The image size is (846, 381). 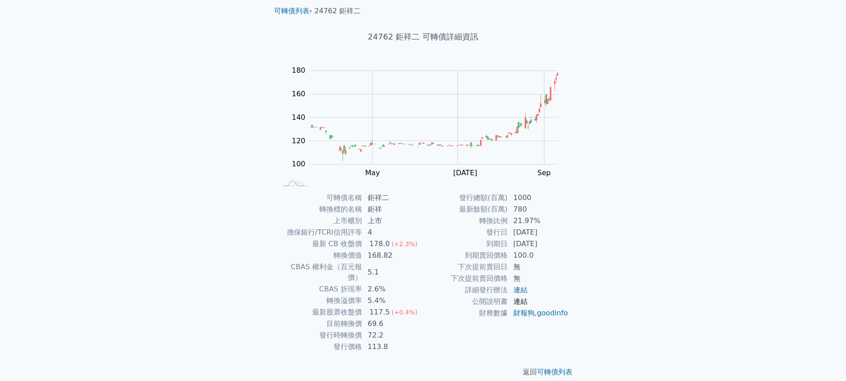 What do you see at coordinates (298, 70) in the screenshot?
I see `tspan: 180` at bounding box center [298, 70].